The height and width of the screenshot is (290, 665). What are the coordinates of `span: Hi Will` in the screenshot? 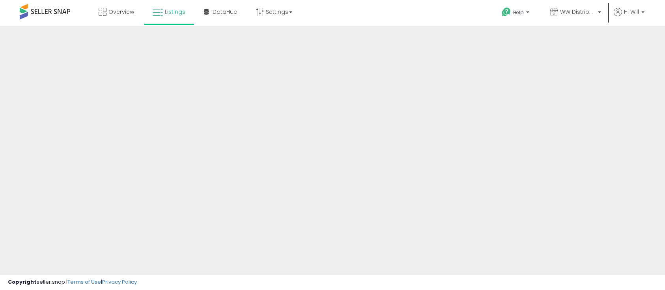 It's located at (631, 12).